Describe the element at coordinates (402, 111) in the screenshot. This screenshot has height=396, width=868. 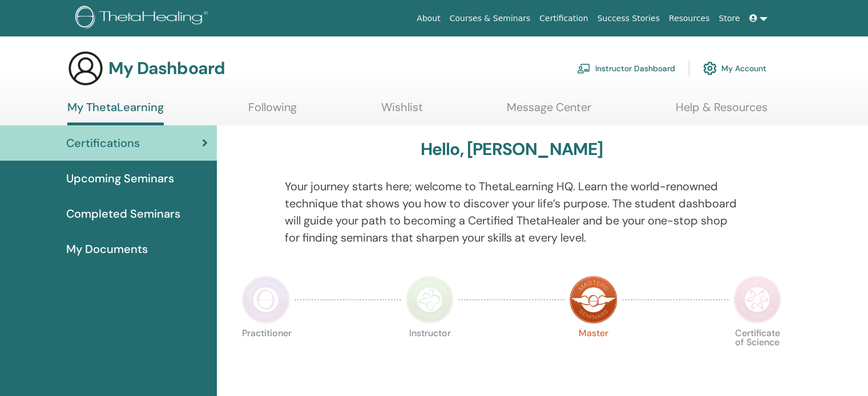
I see `a: Wishlist` at that location.